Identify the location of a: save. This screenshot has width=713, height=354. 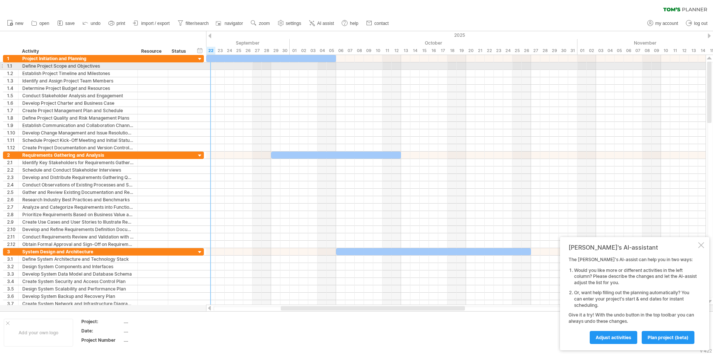
(66, 23).